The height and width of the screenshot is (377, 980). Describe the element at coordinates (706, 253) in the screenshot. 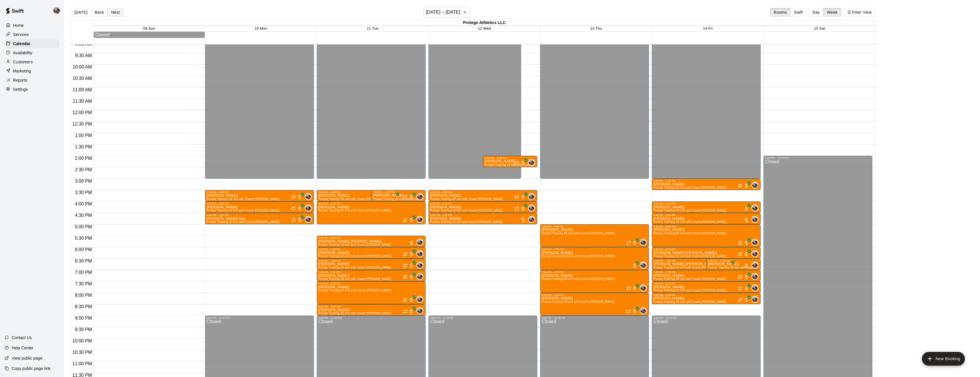

I see `div: 6:00 PM – 6:30 PM: Jackson Salinas` at that location.